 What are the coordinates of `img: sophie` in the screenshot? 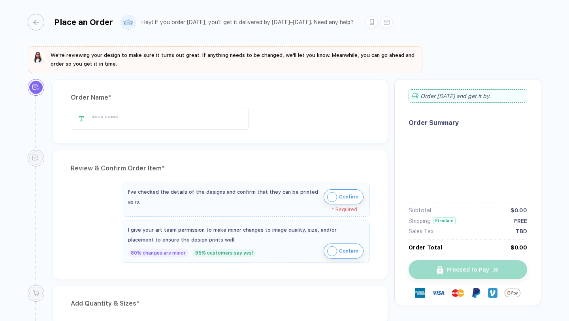 It's located at (39, 57).